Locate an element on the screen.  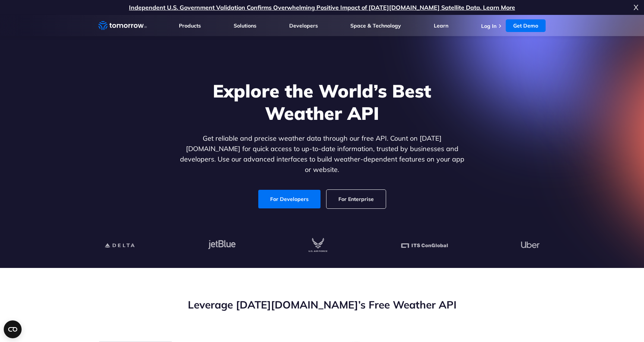
a: Home link is located at coordinates (123, 26).